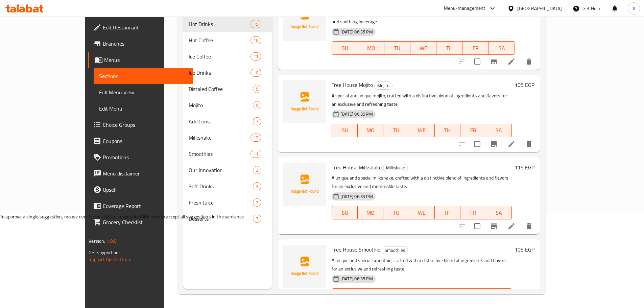  I want to click on div: Desserts7, so click(228, 219).